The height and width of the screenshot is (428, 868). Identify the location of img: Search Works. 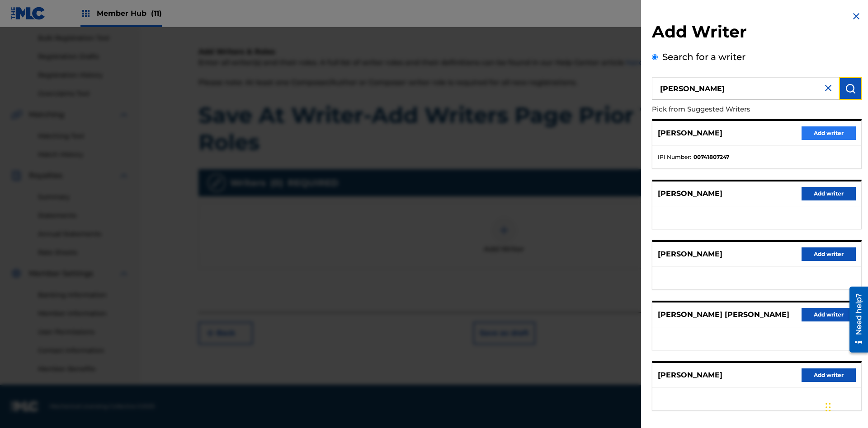
(851, 89).